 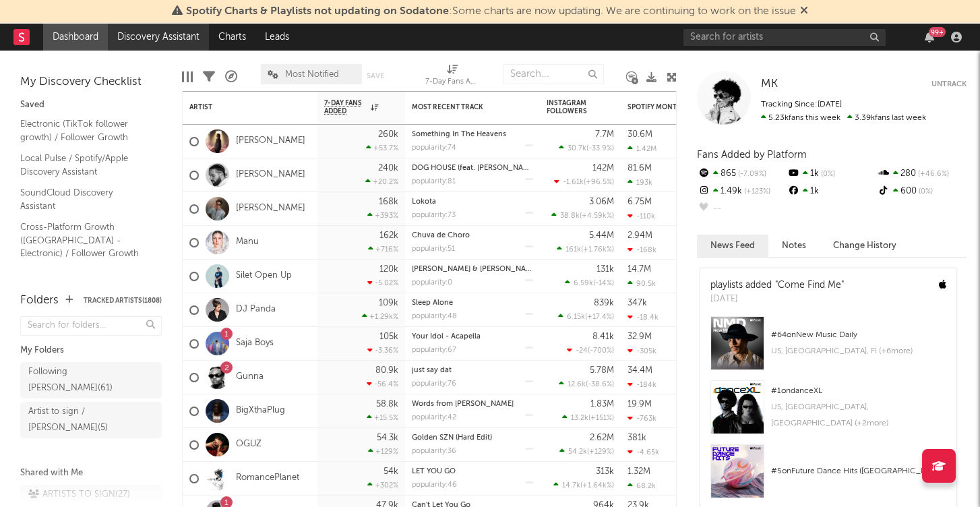 What do you see at coordinates (346, 107) in the screenshot?
I see `span: 7-Day Fans Added` at bounding box center [346, 107].